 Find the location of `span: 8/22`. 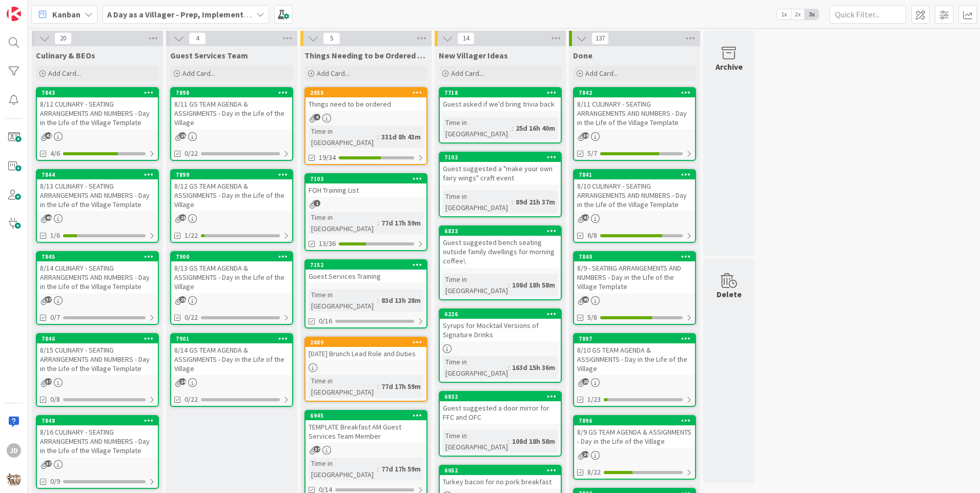

span: 8/22 is located at coordinates (594, 472).